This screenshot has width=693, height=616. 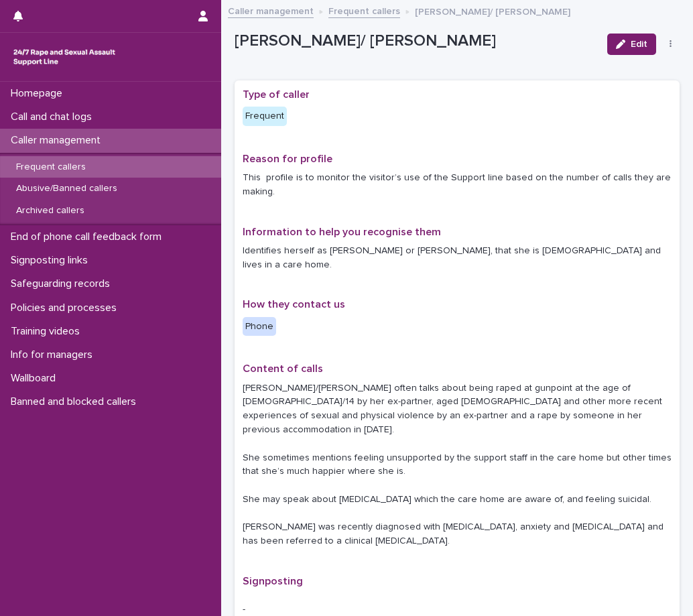 What do you see at coordinates (66, 189) in the screenshot?
I see `p: Abusive/Banned callers` at bounding box center [66, 189].